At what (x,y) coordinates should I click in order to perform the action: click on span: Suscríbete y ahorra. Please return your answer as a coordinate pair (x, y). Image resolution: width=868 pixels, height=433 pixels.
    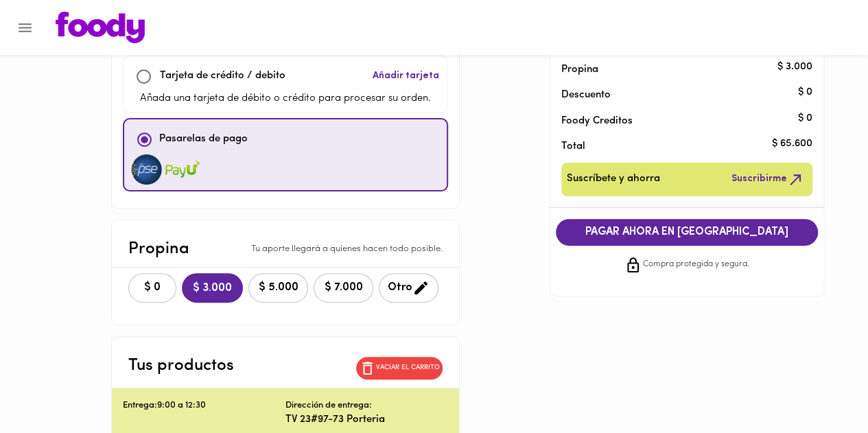
    Looking at the image, I should click on (614, 179).